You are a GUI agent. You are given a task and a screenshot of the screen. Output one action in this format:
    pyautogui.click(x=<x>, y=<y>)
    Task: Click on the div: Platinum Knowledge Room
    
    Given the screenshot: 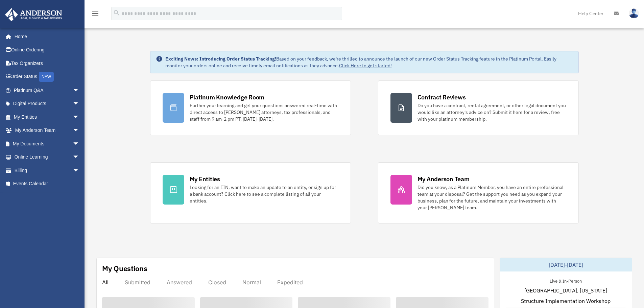 What is the action you would take?
    pyautogui.click(x=227, y=97)
    